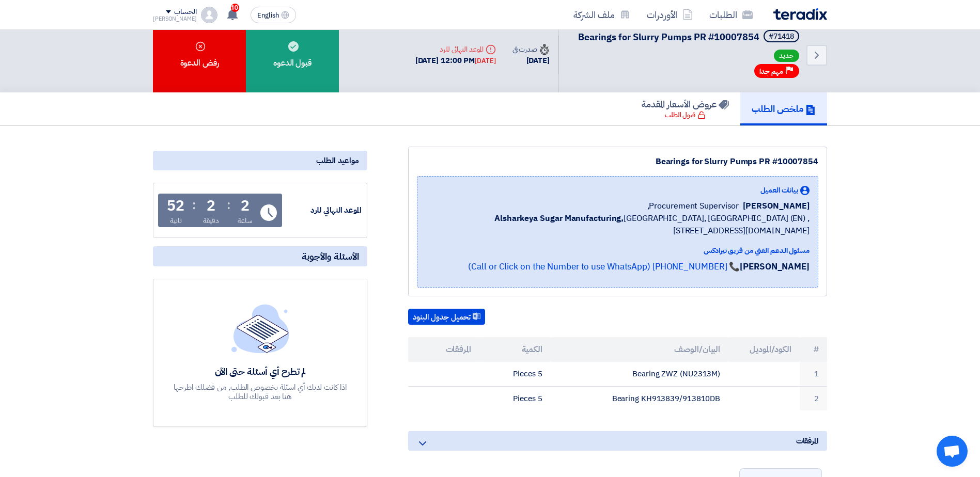  What do you see at coordinates (685, 109) in the screenshot?
I see `a: عروض الأسعار المقدمة قبول الطلب` at bounding box center [685, 109].